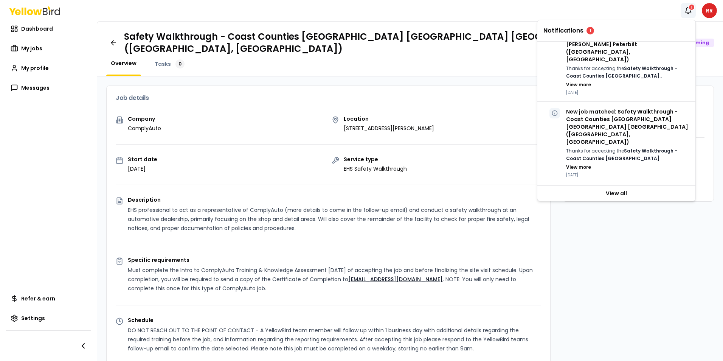 This screenshot has height=361, width=723. Describe the element at coordinates (48, 48) in the screenshot. I see `a: My jobs` at that location.